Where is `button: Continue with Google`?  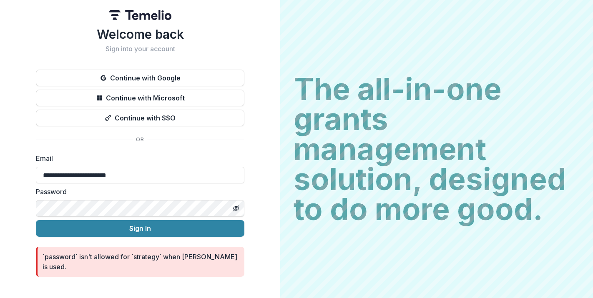 button: Continue with Google is located at coordinates (140, 78).